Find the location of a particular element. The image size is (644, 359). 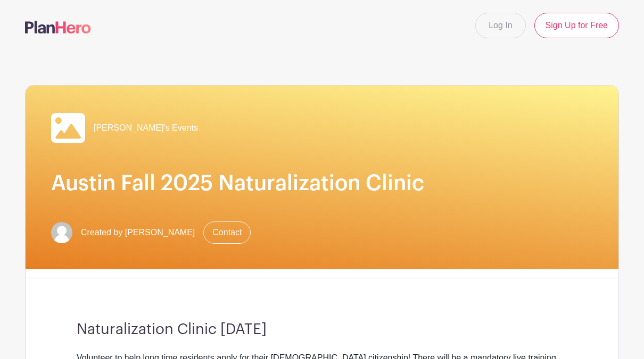

img: default-ce2991bfa6775e67f084385cd625a349d9dcbb7a52a09fb2fda1e96e2d18dcdb.png is located at coordinates (61, 233).